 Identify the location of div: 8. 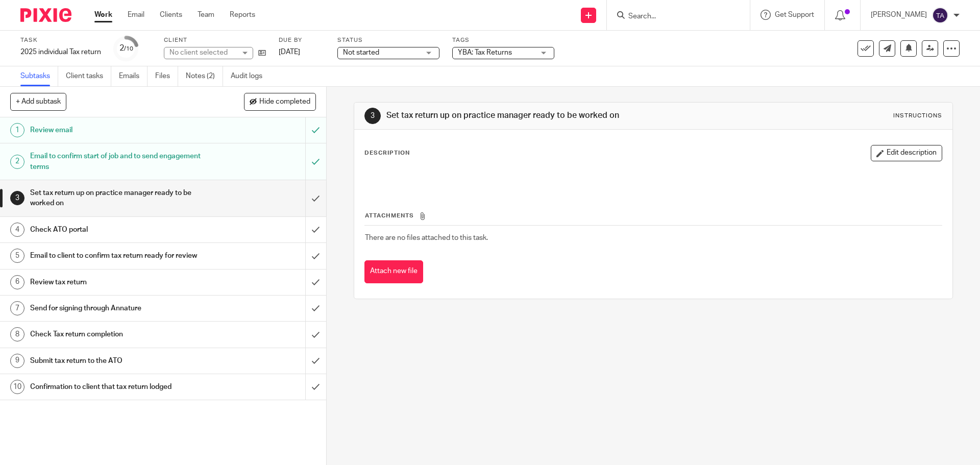
(18, 334).